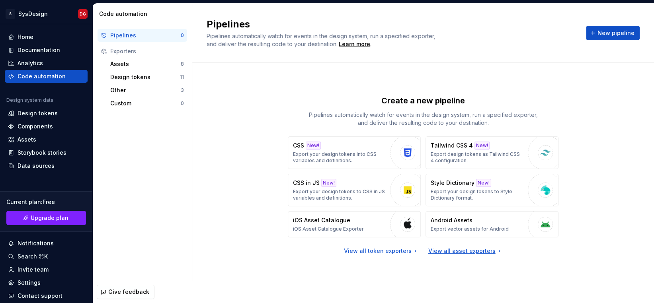 The image size is (654, 303). What do you see at coordinates (306, 183) in the screenshot?
I see `p: CSS in JS` at bounding box center [306, 183].